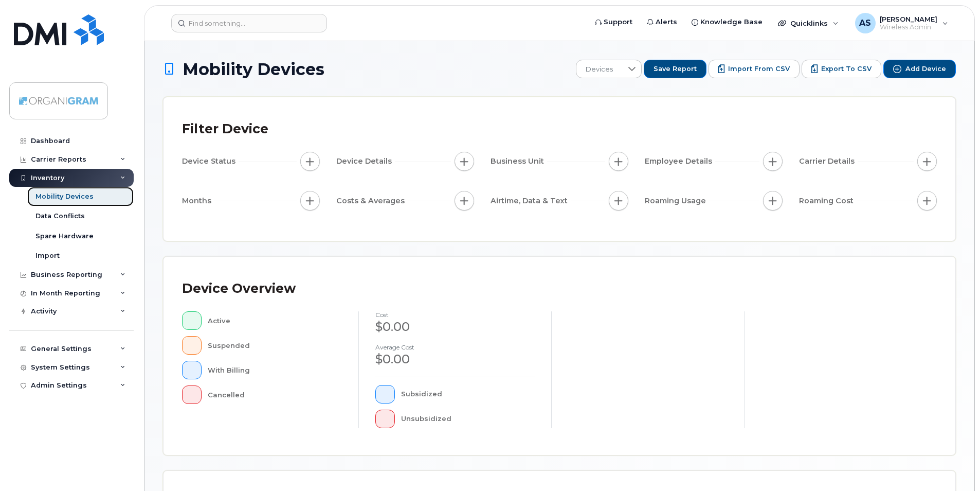  Describe the element at coordinates (675, 69) in the screenshot. I see `span: Save Report` at that location.